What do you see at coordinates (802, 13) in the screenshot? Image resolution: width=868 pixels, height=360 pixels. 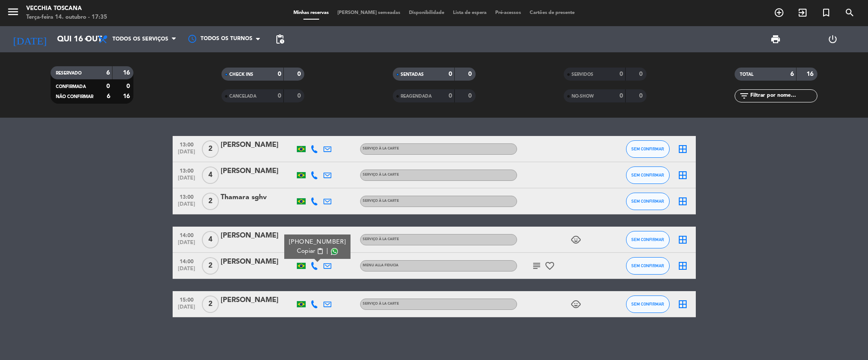 I see `i: exit_to_app` at bounding box center [802, 13].